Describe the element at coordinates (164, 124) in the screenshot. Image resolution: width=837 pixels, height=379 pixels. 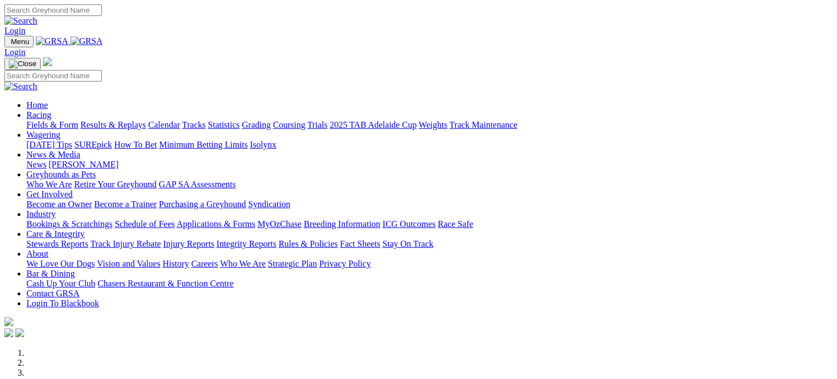
I see `a: Calendar` at that location.